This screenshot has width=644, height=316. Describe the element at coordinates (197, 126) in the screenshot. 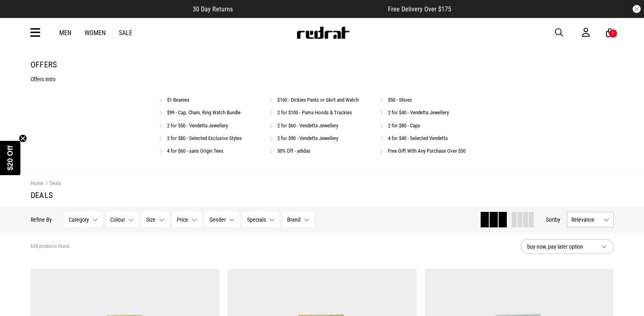

I see `a: 2 for $50 - Vendetta Jewellery` at that location.